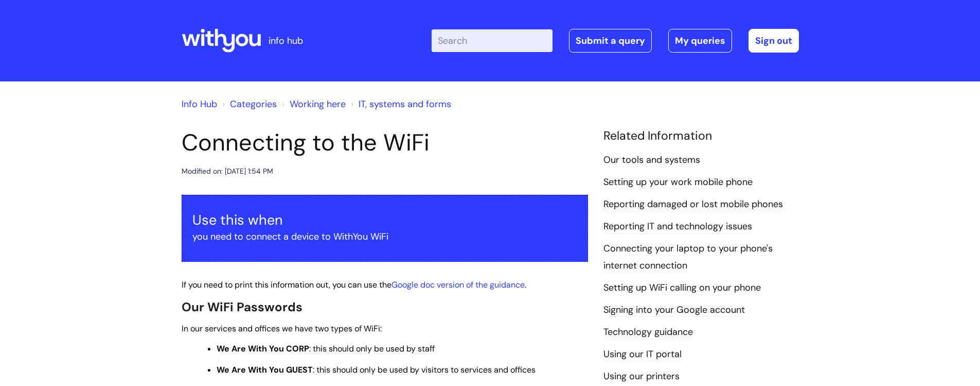 The image size is (980, 386). I want to click on span: If you need to print this information out, you can use the ., so click(354, 284).